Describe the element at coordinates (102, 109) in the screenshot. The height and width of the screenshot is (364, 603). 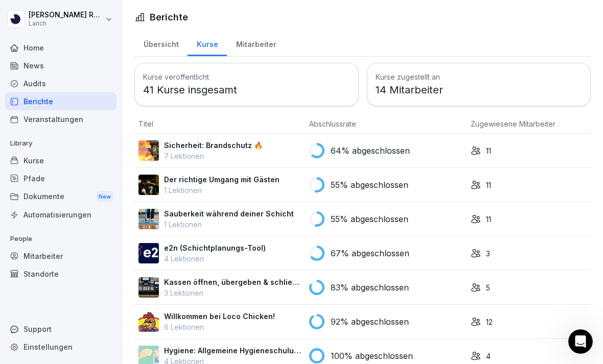
I see `div: Ziar sagt…` at that location.